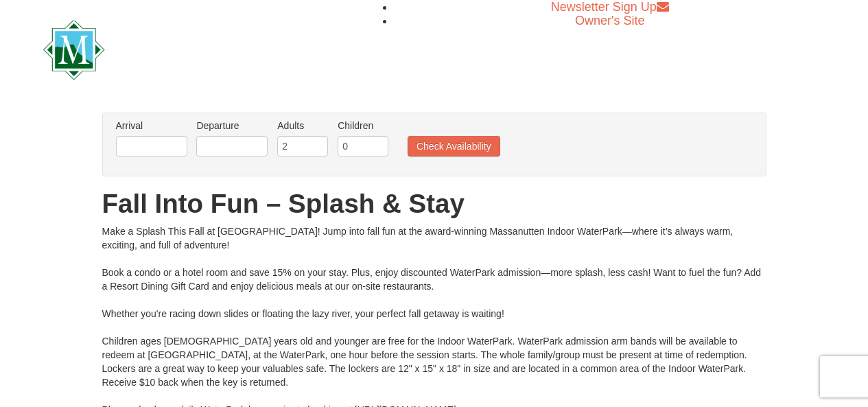 This screenshot has width=868, height=407. I want to click on h1: Fall Into Fun – Splash & Stay, so click(435, 204).